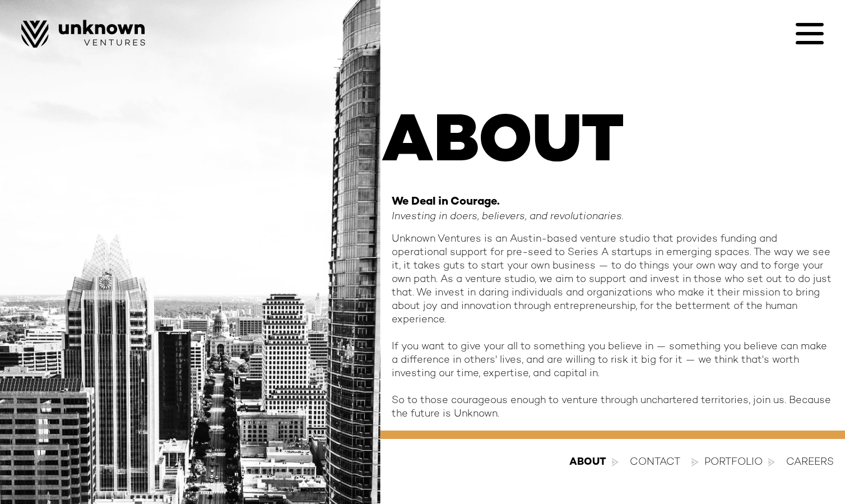  I want to click on div: about, so click(588, 462).